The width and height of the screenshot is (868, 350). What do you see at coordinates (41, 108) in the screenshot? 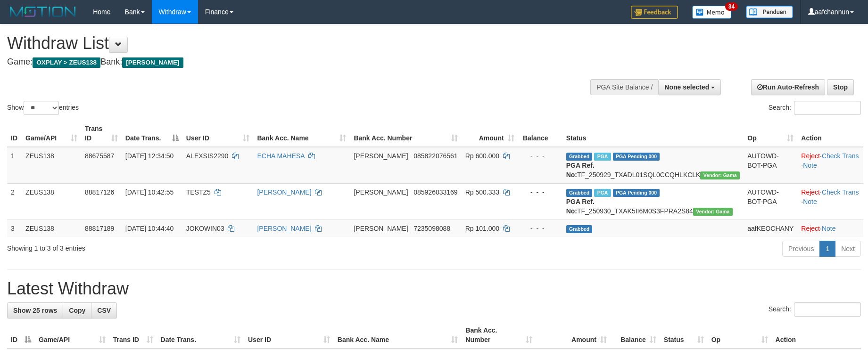
I see `select: Showentries` at bounding box center [41, 108].